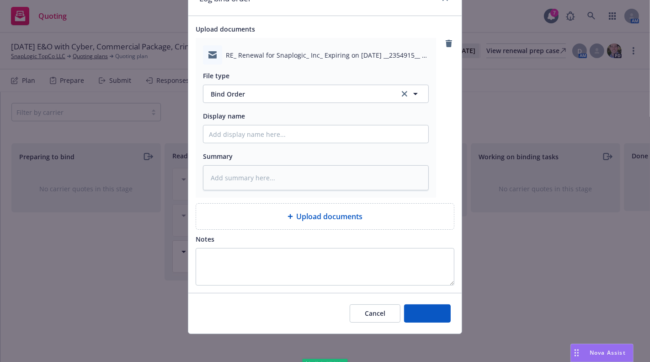  I want to click on button: Nova Assist, so click(602, 353).